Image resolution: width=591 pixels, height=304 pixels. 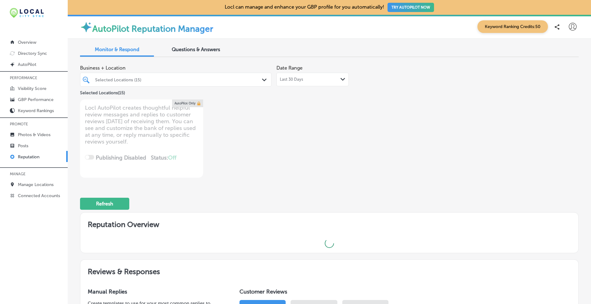 I want to click on h1: Customer Reviews, so click(x=405, y=293).